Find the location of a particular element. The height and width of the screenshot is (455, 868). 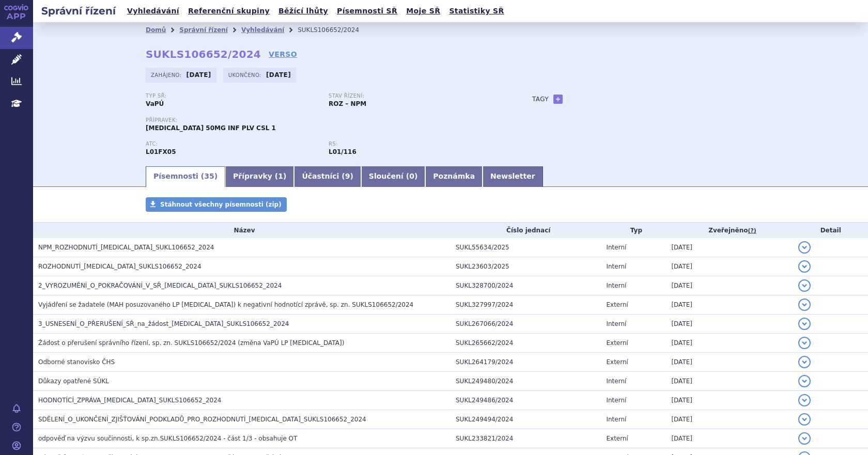

span: 1 is located at coordinates (280, 176).